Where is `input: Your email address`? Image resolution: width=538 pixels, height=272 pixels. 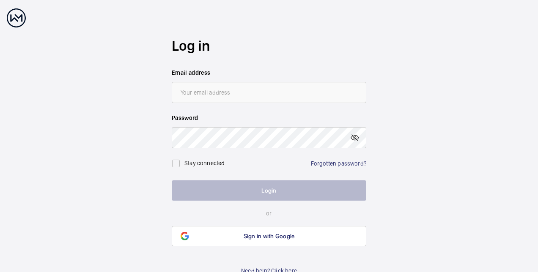 input: Your email address is located at coordinates (269, 93).